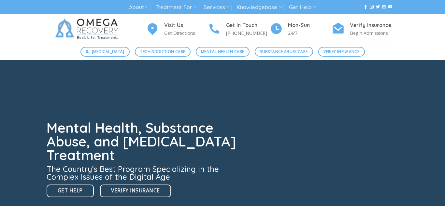 This screenshot has width=445, height=206. Describe the element at coordinates (186, 33) in the screenshot. I see `p: Get Directions` at that location.